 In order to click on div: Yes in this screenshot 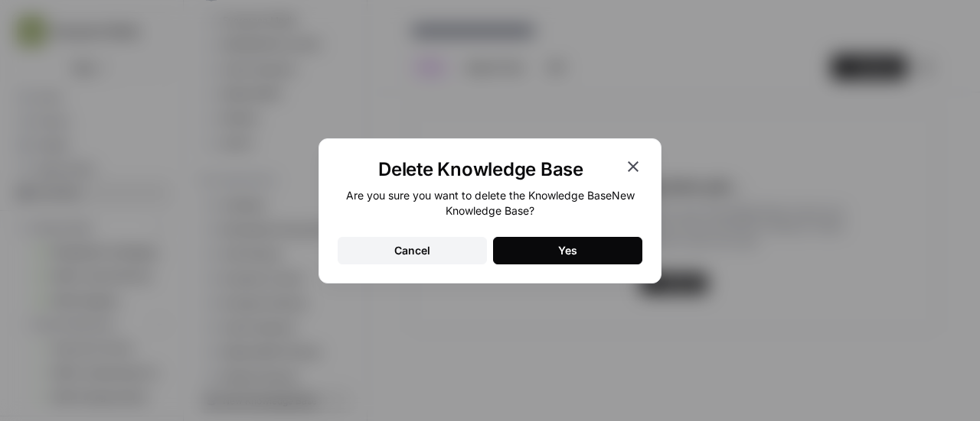, I will do `click(567, 251)`.